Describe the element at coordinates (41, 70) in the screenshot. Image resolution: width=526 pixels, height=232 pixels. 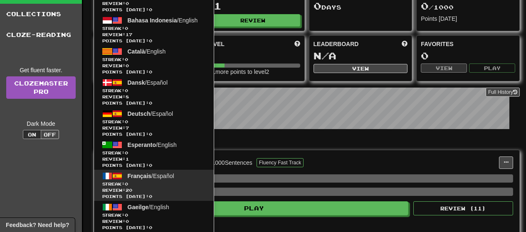
I see `div: Get fluent faster.` at that location.